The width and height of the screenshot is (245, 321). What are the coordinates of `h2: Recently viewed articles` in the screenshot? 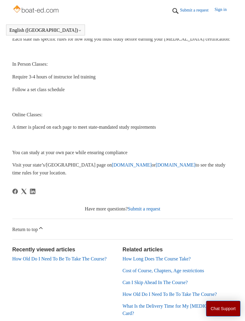 It's located at (64, 249).